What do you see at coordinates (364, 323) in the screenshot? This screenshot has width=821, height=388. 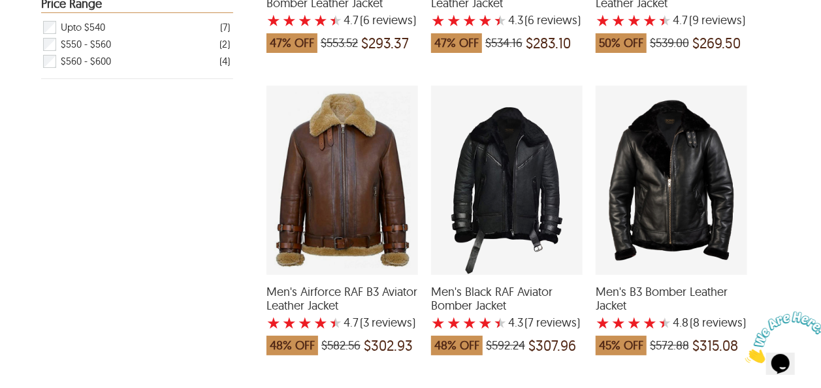 I see `span: (3` at bounding box center [364, 323].